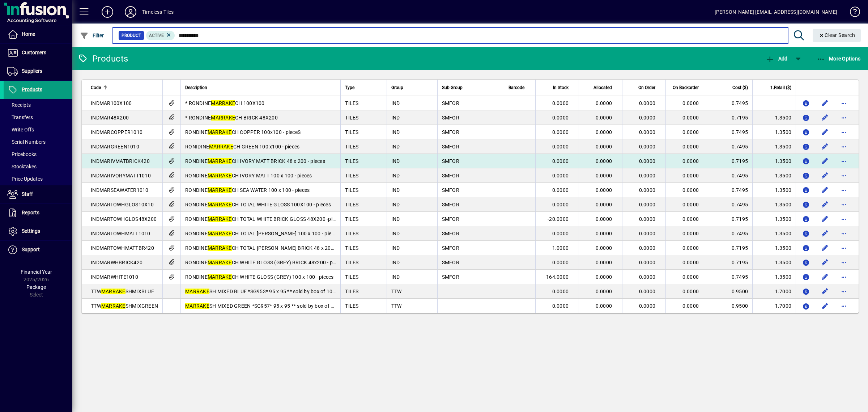 This screenshot has width=868, height=412. I want to click on span: Active, so click(157, 36).